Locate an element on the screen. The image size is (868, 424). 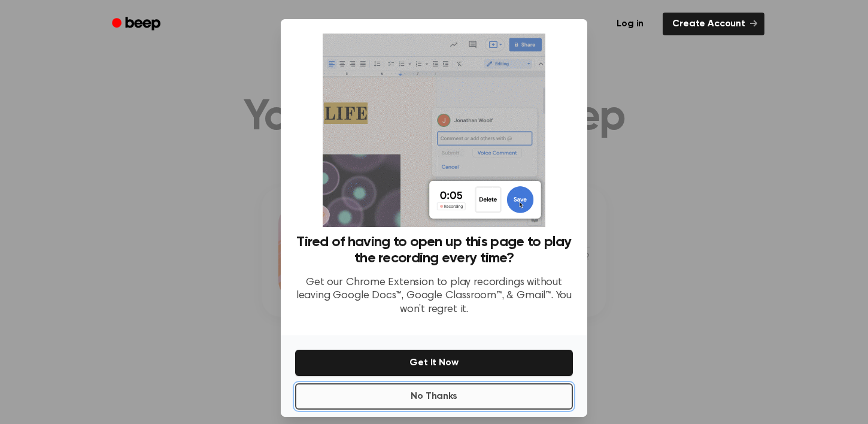
img: Beep extension in action is located at coordinates (434, 130).